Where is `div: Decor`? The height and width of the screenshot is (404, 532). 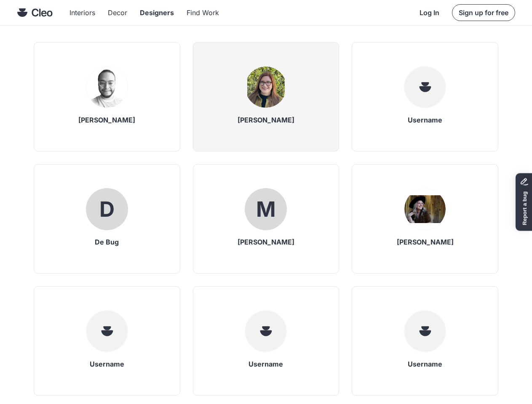 div: Decor is located at coordinates (118, 13).